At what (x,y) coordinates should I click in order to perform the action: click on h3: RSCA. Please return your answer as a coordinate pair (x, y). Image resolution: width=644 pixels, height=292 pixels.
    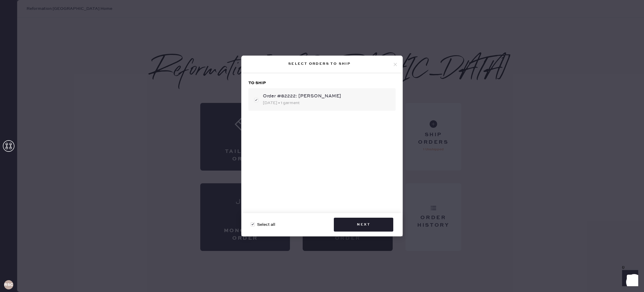
    Looking at the image, I should click on (9, 284).